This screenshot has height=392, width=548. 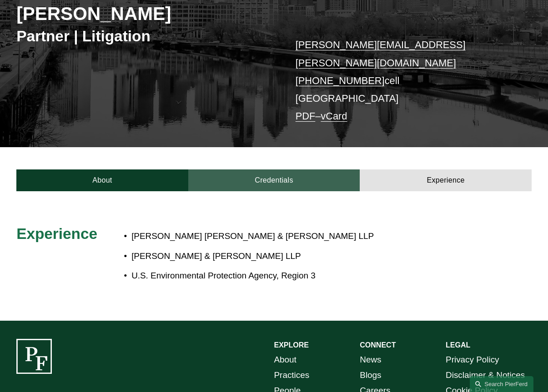 I want to click on a: Practices, so click(x=292, y=376).